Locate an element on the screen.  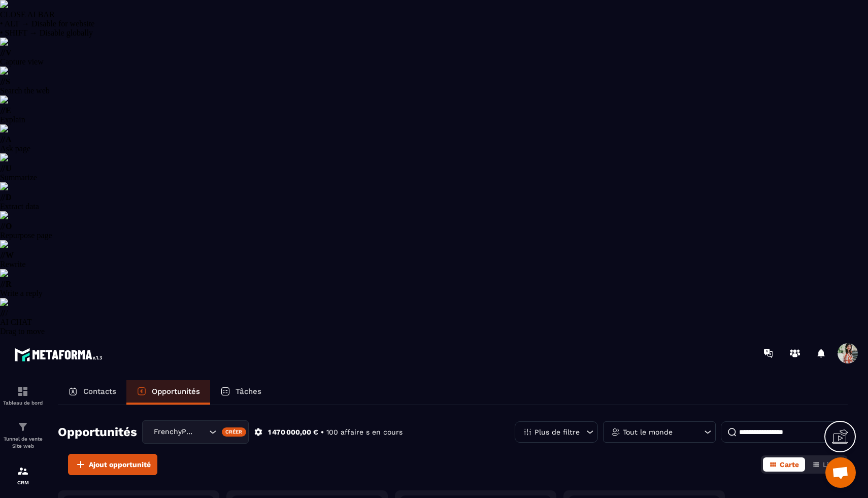
a: Tâches is located at coordinates (241, 392).